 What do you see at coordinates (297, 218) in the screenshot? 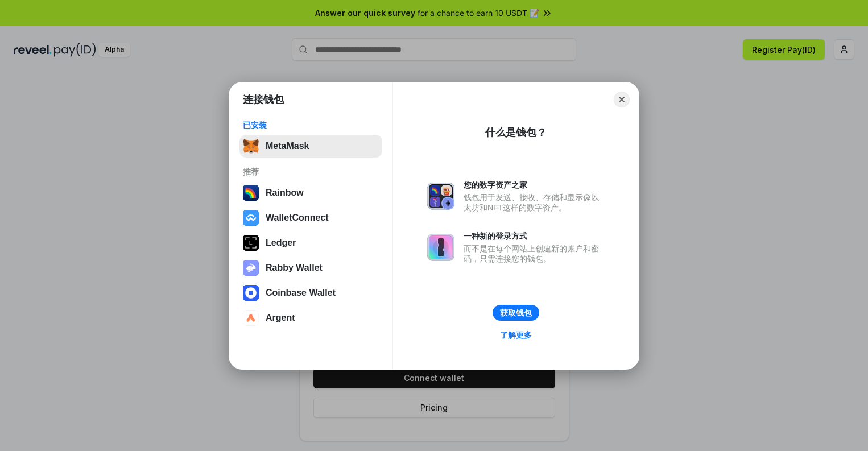
I see `div: WalletConnect` at bounding box center [297, 218].